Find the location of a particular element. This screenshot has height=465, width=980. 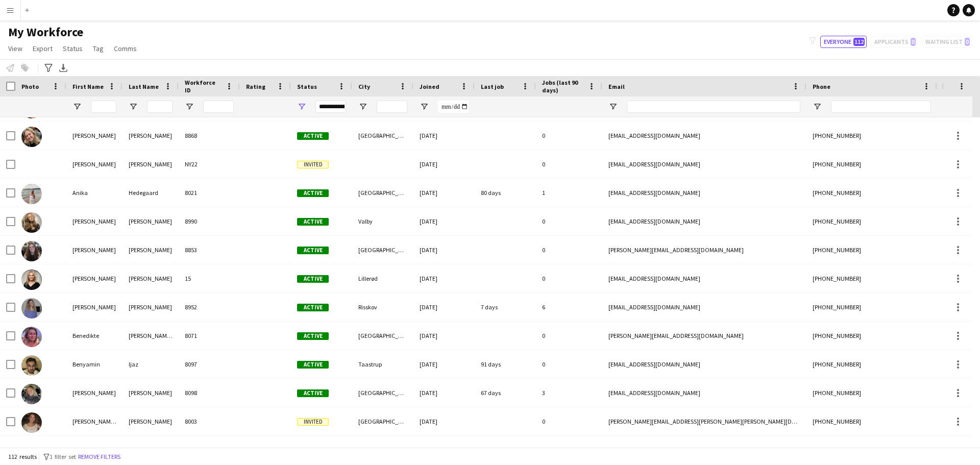

span: Rating is located at coordinates (256, 86).